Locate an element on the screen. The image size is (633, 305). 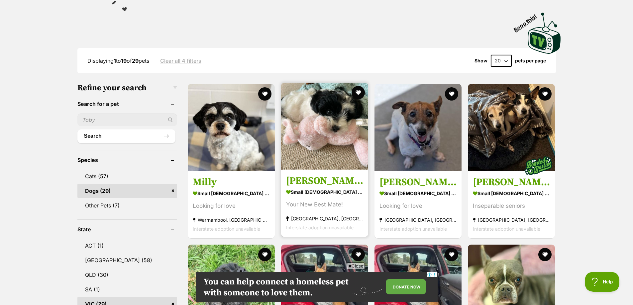
a: QLD (30) is located at coordinates (127, 275).